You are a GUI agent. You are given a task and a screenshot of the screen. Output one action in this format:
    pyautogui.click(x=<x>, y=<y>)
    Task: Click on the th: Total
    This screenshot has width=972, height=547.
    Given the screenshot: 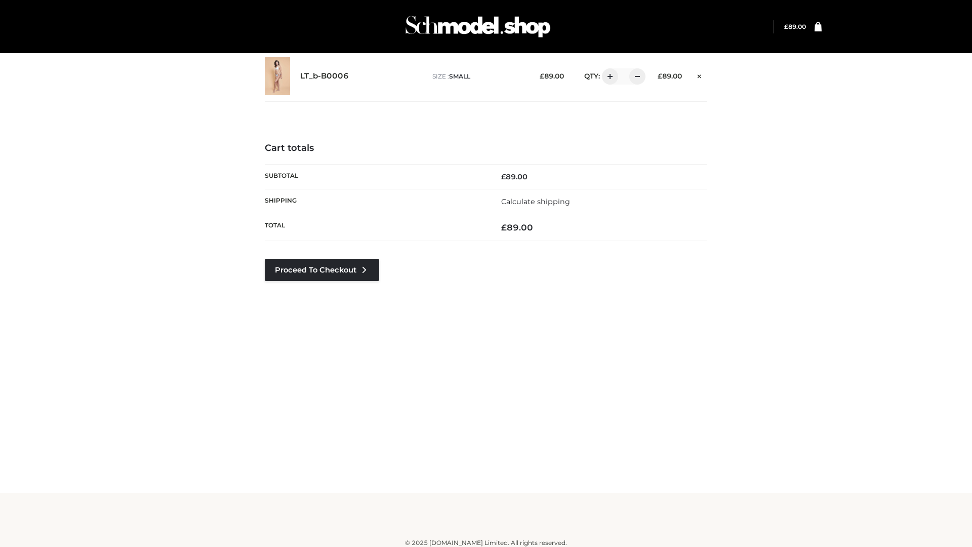 What is the action you would take?
    pyautogui.click(x=375, y=227)
    